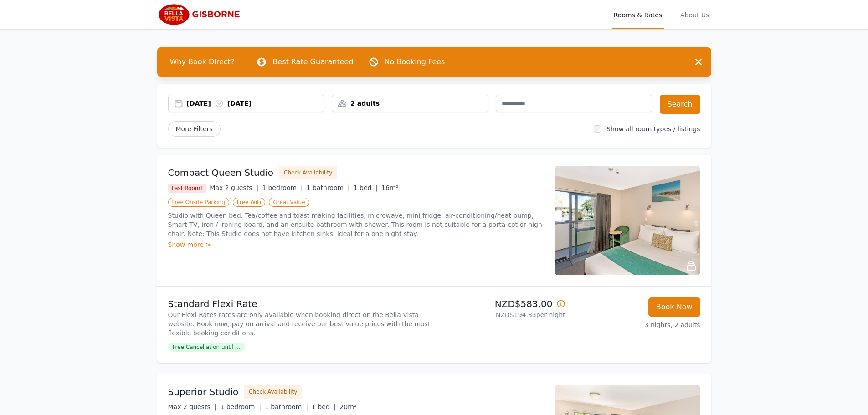 Image resolution: width=868 pixels, height=415 pixels. Describe the element at coordinates (502, 304) in the screenshot. I see `p: NZD$583.00` at that location.